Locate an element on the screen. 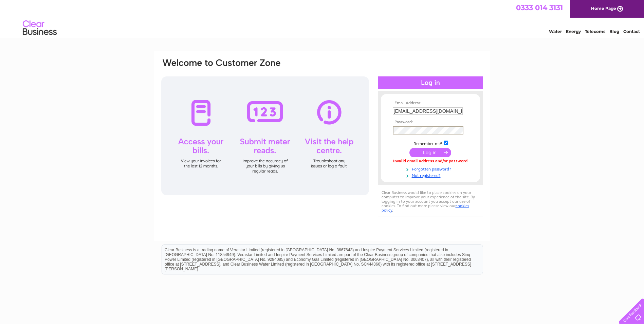 The image size is (644, 324). a: Blog is located at coordinates (614, 31).